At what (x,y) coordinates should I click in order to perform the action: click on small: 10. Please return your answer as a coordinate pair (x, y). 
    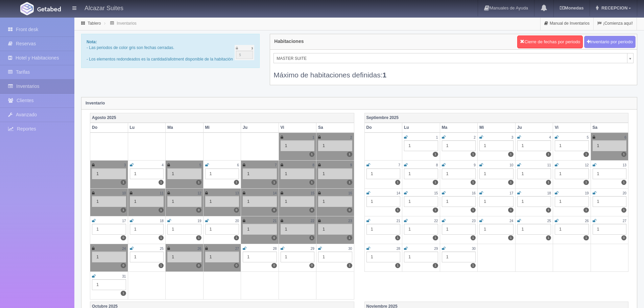
    Looking at the image, I should click on (511, 165).